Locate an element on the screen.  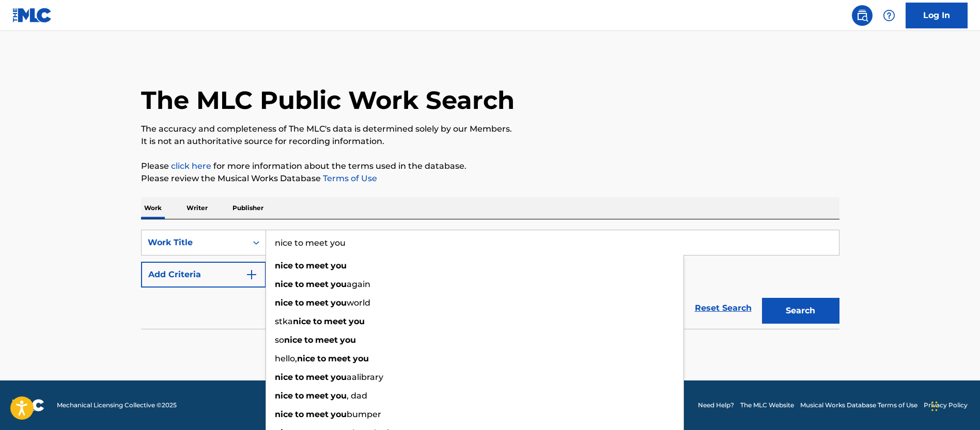
p: The accuracy and completeness of The MLC's data is determined solely by our Members. is located at coordinates (490, 129).